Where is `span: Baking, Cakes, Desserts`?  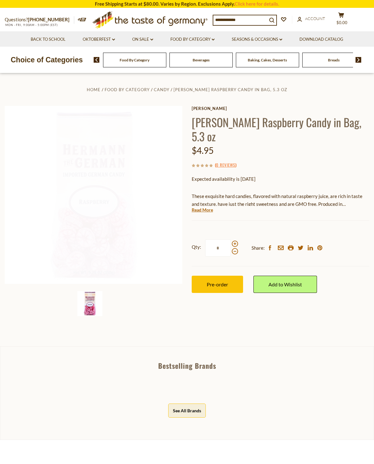 span: Baking, Cakes, Desserts is located at coordinates (267, 60).